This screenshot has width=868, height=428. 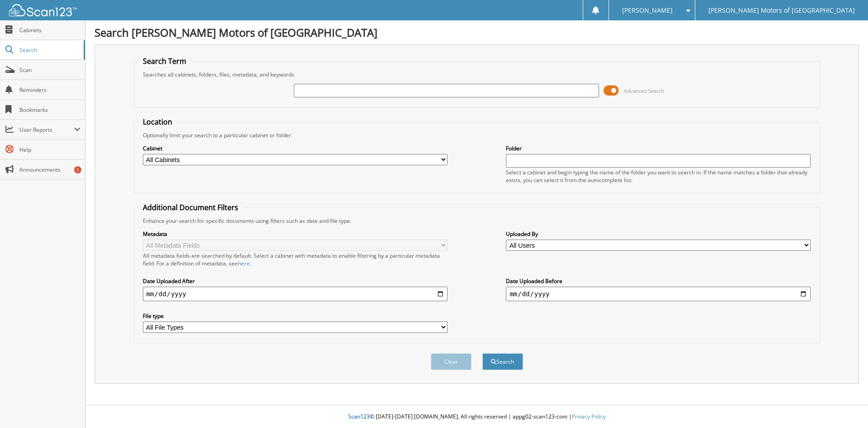 I want to click on button: Search, so click(x=503, y=361).